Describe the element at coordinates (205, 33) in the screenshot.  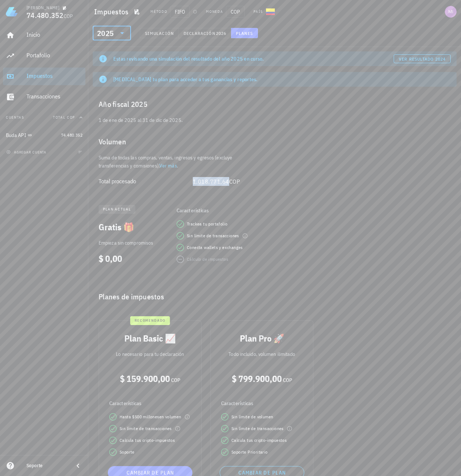
I see `button: Declaración 2026` at that location.